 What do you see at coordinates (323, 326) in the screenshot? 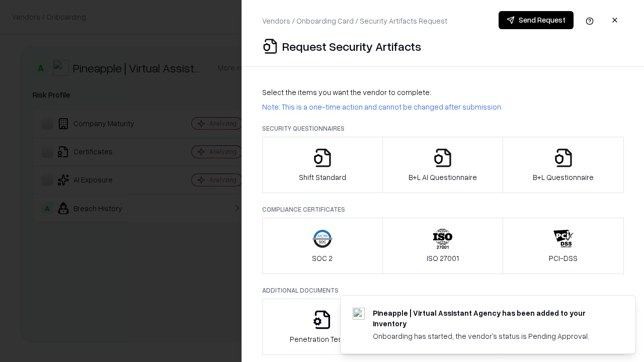
I see `button: Penetration Testing` at bounding box center [323, 326].